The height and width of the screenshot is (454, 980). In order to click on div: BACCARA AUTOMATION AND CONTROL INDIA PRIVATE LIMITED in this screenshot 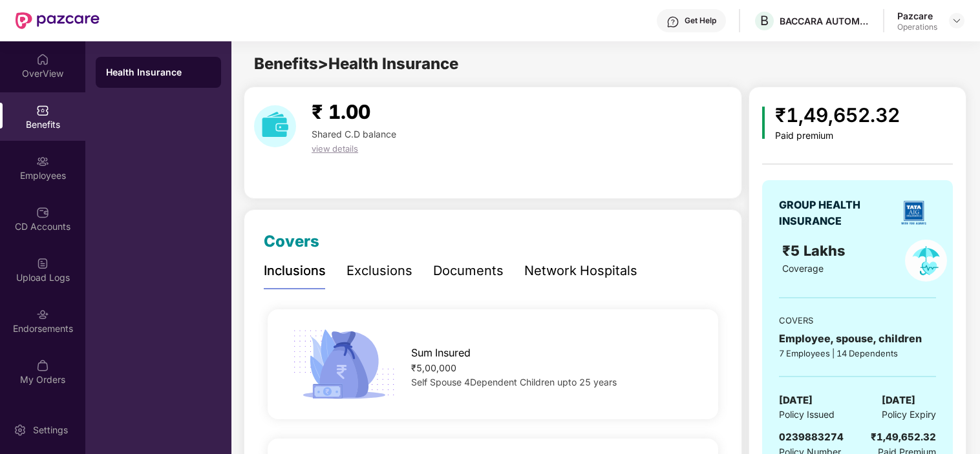, I will do `click(825, 21)`.